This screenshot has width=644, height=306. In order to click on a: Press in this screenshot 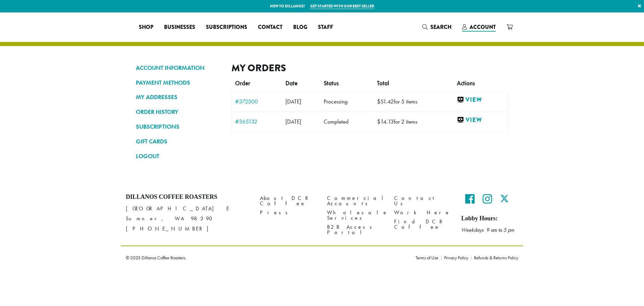, I will do `click(289, 213)`.